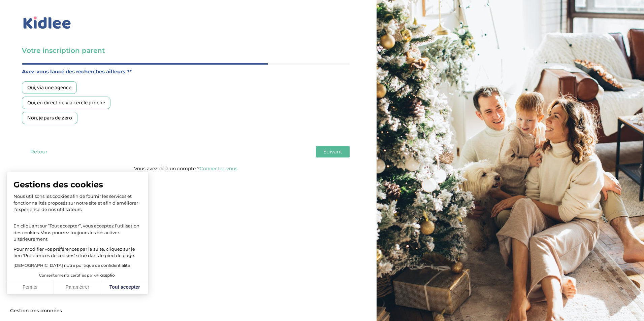 The image size is (644, 321). What do you see at coordinates (39, 152) in the screenshot?
I see `button: Retour` at bounding box center [39, 152].